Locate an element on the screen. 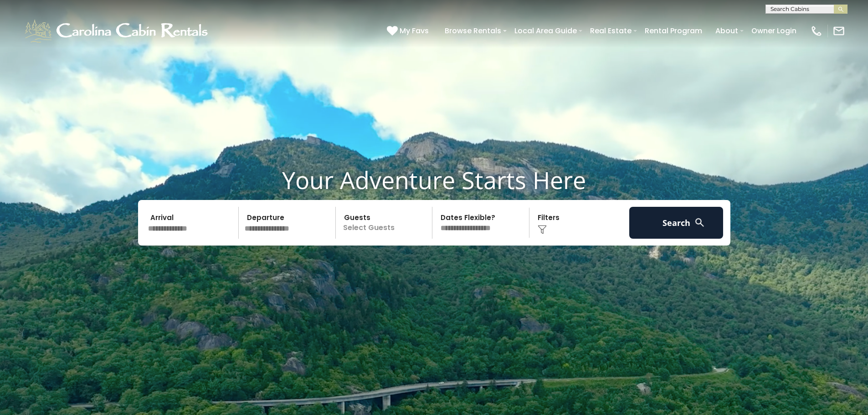  img: phone-regular-white.png is located at coordinates (816, 31).